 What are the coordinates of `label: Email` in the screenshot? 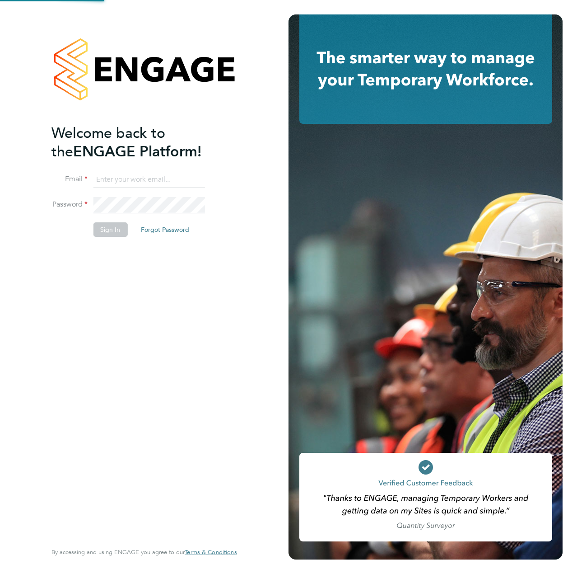 It's located at (70, 179).